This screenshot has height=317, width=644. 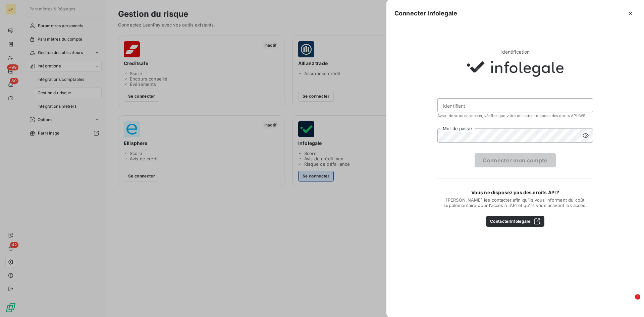 What do you see at coordinates (515, 52) in the screenshot?
I see `span: Identification` at bounding box center [515, 52].